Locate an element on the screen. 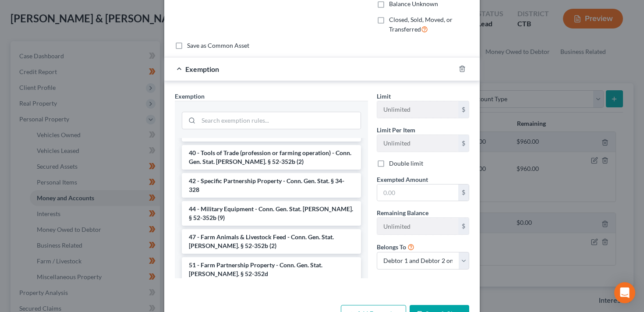  span: Closed, Sold, Moved, or Transferred is located at coordinates (420, 24).